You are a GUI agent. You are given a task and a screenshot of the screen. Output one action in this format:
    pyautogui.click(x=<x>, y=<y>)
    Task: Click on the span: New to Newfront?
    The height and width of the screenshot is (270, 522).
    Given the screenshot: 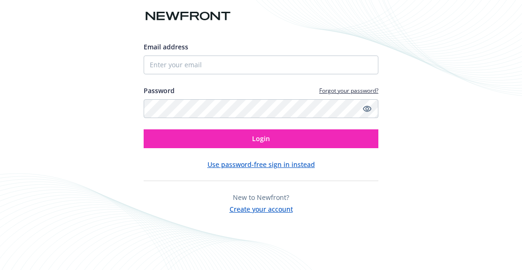 What is the action you would take?
    pyautogui.click(x=261, y=197)
    